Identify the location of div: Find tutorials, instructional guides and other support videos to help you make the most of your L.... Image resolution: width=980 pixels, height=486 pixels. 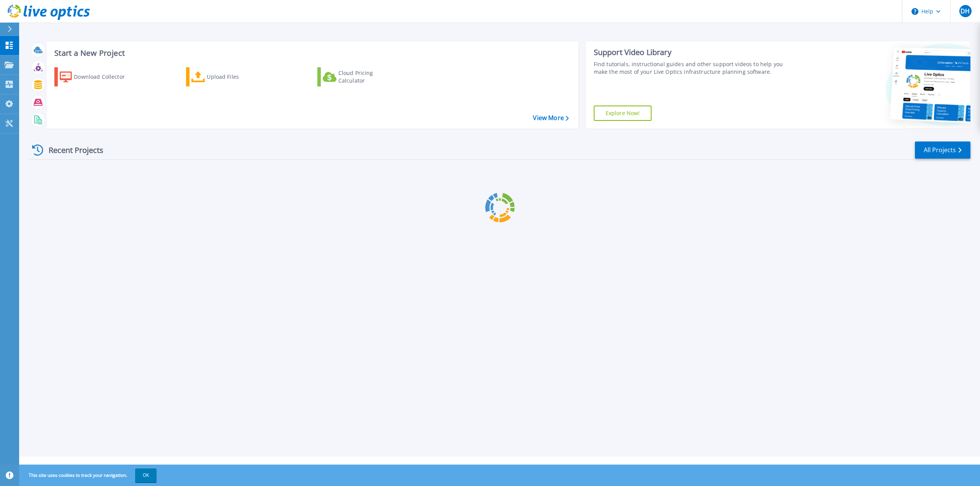
(693, 68).